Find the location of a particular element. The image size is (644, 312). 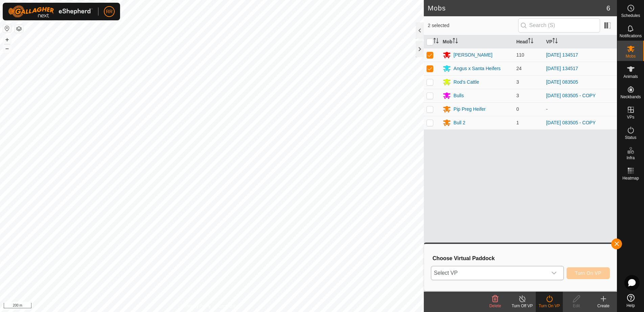

th: VP is located at coordinates (580, 42).